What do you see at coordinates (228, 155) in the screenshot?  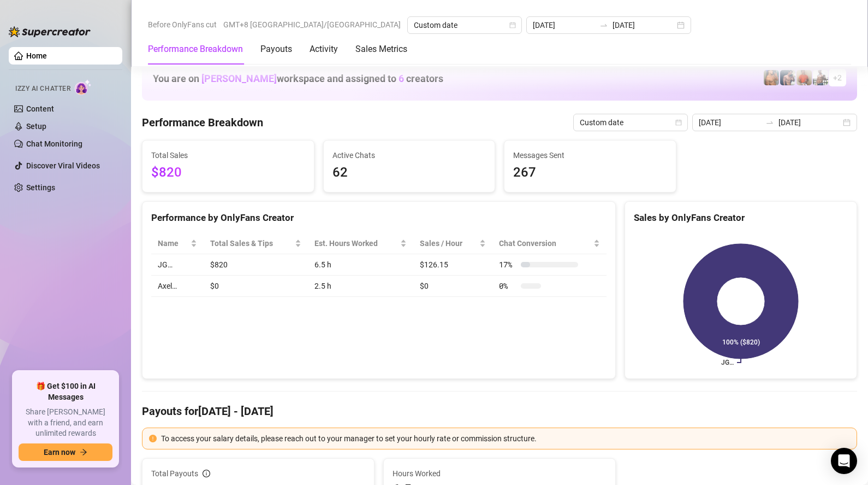 I see `span: Total Sales` at bounding box center [228, 155].